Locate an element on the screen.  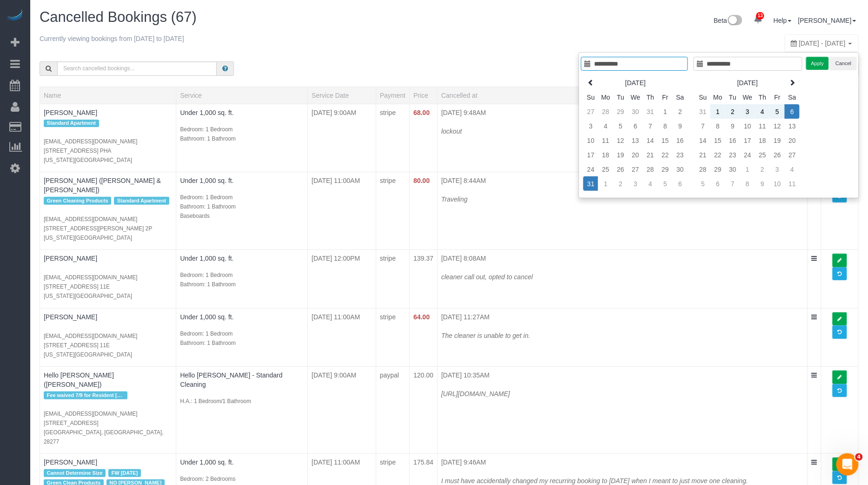
td: paypal is located at coordinates (392, 410).